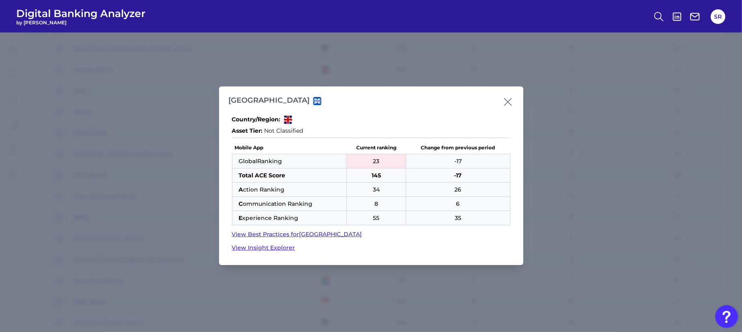  What do you see at coordinates (289, 161) in the screenshot?
I see `td: Global Ranking` at bounding box center [289, 161].